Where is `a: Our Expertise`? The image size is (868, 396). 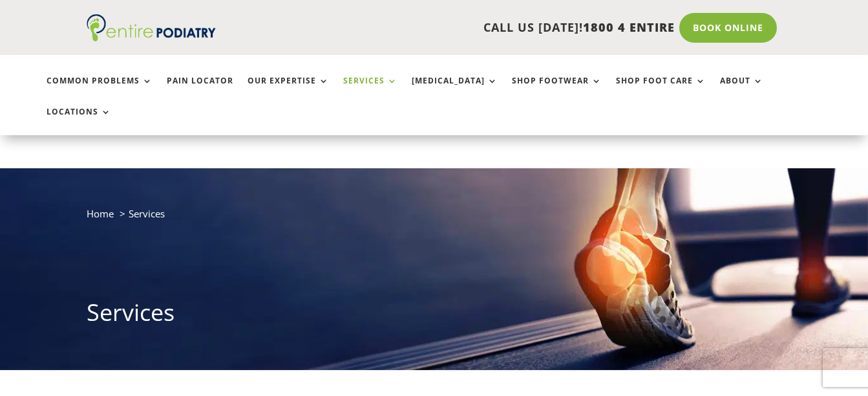 a: Our Expertise is located at coordinates (289, 90).